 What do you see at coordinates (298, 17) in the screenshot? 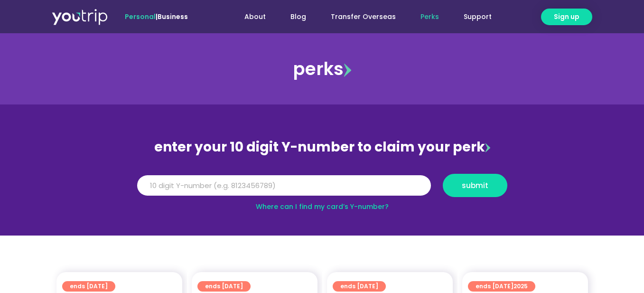
I see `a: Blog` at bounding box center [298, 17].